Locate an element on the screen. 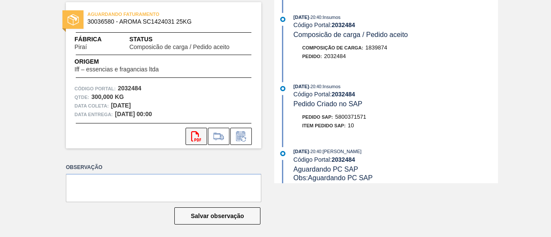  span: Data entrega: is located at coordinates (93, 115).